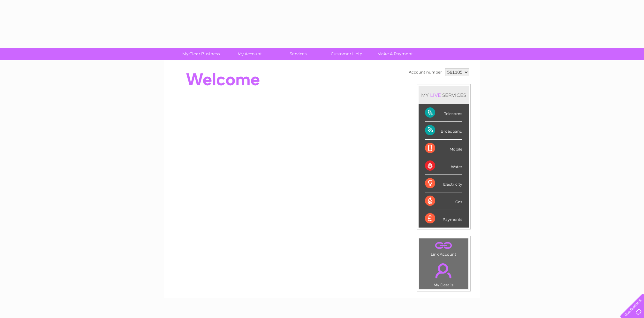  I want to click on div: Electricity, so click(443, 183).